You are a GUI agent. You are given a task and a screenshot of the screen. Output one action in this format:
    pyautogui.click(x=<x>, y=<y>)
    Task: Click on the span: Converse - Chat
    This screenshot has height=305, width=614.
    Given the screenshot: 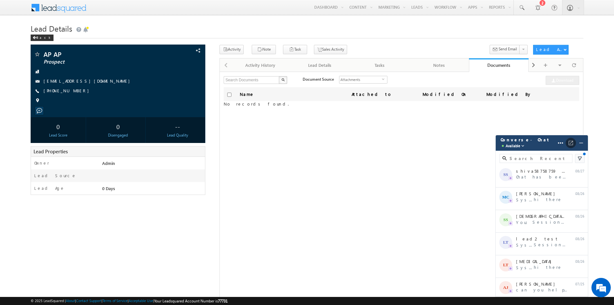 What is the action you would take?
    pyautogui.click(x=525, y=143)
    